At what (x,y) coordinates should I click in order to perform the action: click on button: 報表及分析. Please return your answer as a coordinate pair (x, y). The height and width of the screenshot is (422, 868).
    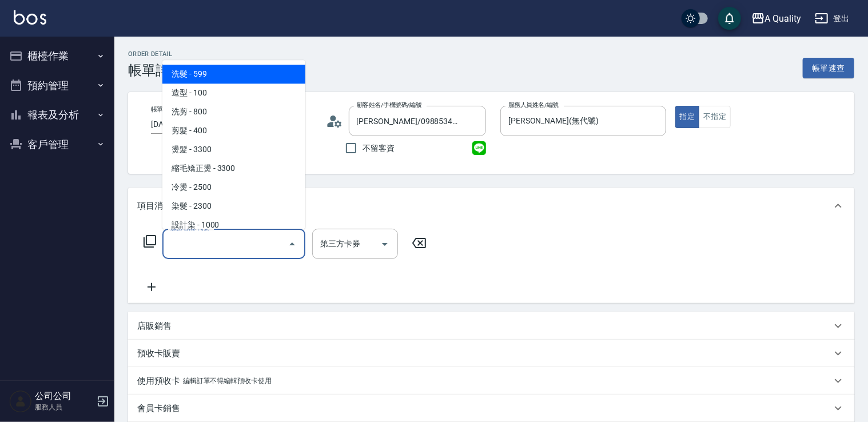
    Looking at the image, I should click on (57, 115).